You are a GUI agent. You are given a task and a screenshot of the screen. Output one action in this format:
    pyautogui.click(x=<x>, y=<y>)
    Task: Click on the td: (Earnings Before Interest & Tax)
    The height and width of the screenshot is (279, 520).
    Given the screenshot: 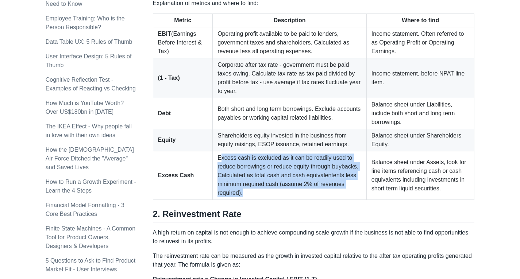 What is the action you would take?
    pyautogui.click(x=183, y=43)
    